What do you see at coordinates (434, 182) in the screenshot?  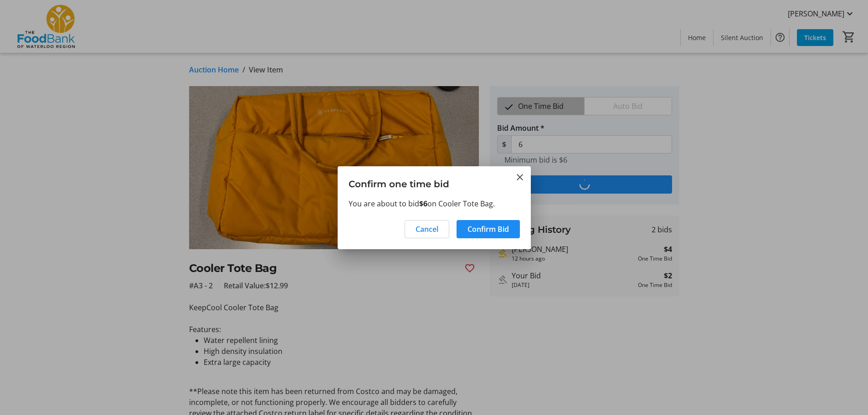 I see `h3: Confirm one time bid` at bounding box center [434, 182].